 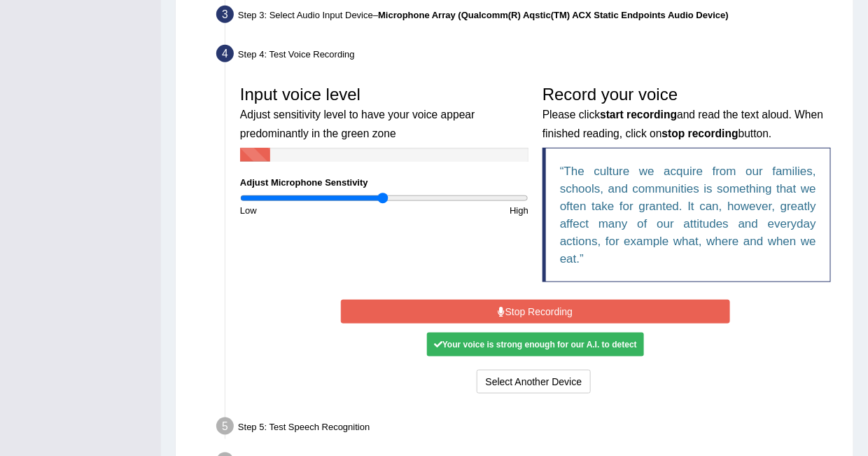 What do you see at coordinates (683, 123) in the screenshot?
I see `small: Please click and read the text aloud. When finished reading, click on button.` at bounding box center [683, 123].